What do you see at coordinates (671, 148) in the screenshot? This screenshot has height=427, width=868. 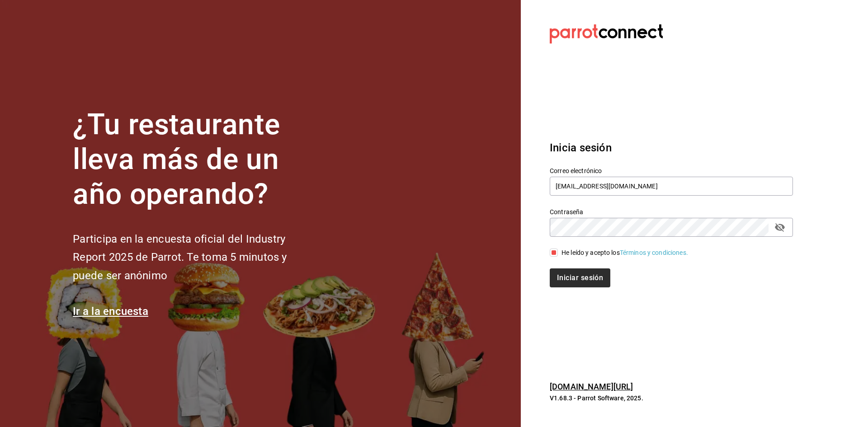 I see `h3: Inicia sesión` at bounding box center [671, 148].